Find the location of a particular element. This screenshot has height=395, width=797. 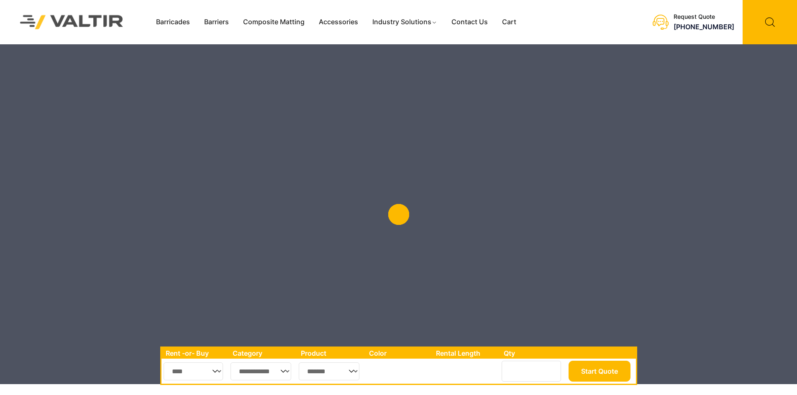

th: Category is located at coordinates (263, 353).